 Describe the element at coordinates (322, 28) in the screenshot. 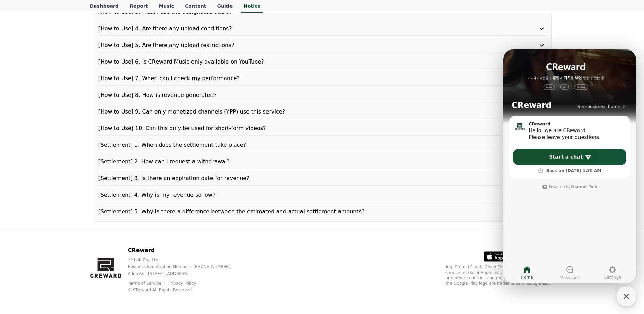

I see `button: [How to Use] 4. Are there any upload conditions?` at that location.